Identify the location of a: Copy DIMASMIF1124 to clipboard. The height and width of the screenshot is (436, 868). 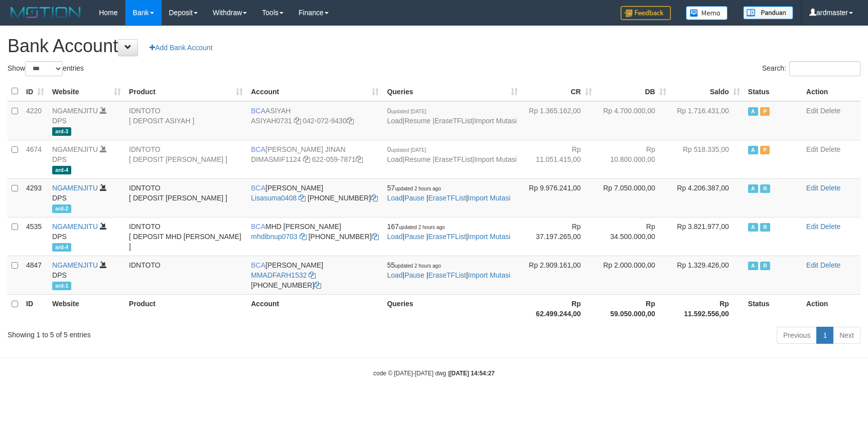
(307, 159).